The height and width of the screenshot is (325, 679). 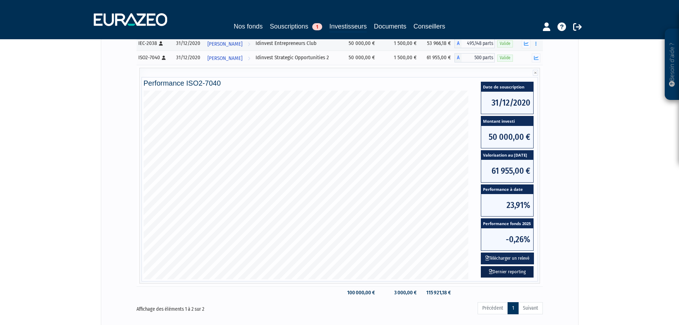 I want to click on span: 500 parts, so click(x=478, y=58).